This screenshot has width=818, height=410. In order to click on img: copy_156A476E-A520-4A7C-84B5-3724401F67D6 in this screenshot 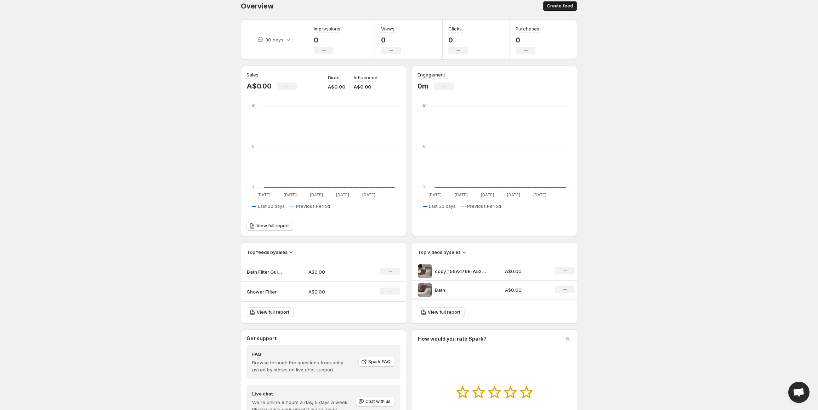, I will do `click(425, 271)`.